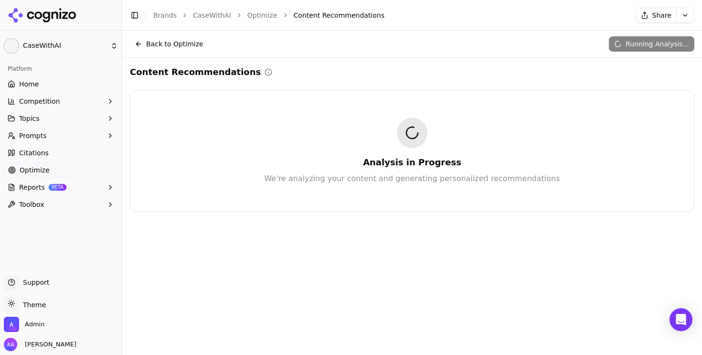  I want to click on span: Theme, so click(32, 305).